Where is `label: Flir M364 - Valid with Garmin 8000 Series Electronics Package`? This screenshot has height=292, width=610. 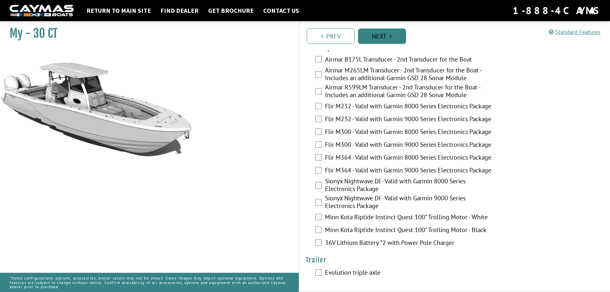 label: Flir M364 - Valid with Garmin 8000 Series Electronics Package is located at coordinates (410, 158).